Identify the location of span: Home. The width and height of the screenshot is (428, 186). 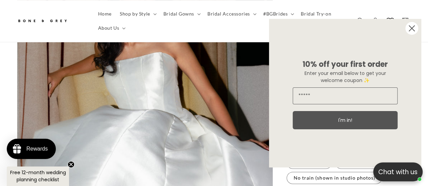
(105, 14).